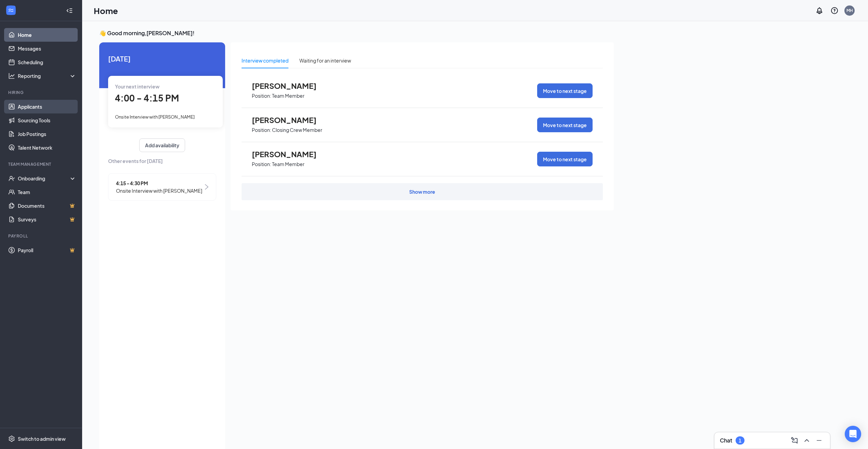 This screenshot has width=868, height=449. I want to click on div: Open Intercom Messenger, so click(853, 434).